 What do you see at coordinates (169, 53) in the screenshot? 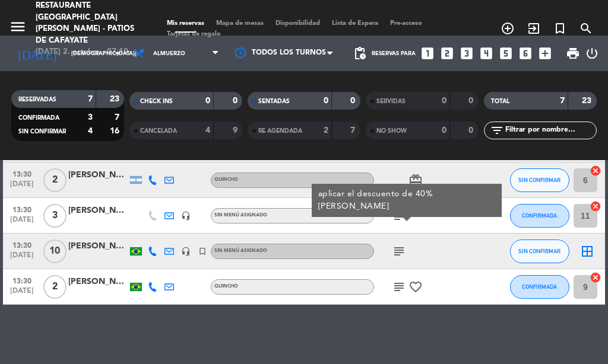
I see `span: Almuerzo` at bounding box center [169, 53].